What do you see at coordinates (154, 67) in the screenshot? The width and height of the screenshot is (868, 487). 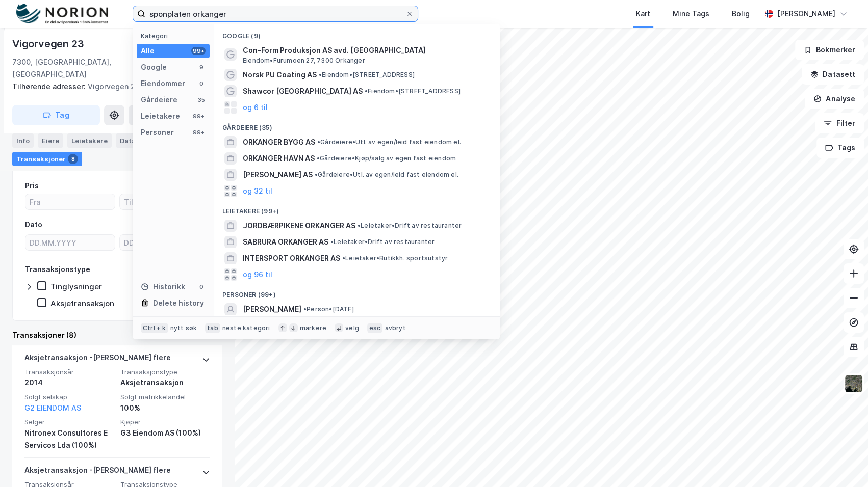 I see `div: Google` at bounding box center [154, 67].